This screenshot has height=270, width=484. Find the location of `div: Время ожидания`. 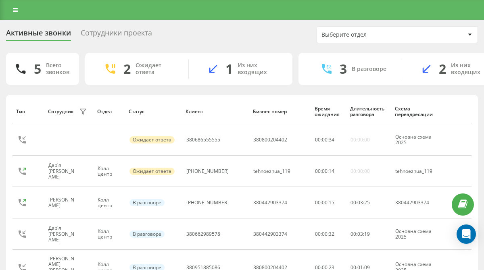

div: Время ожидания is located at coordinates (328, 112).